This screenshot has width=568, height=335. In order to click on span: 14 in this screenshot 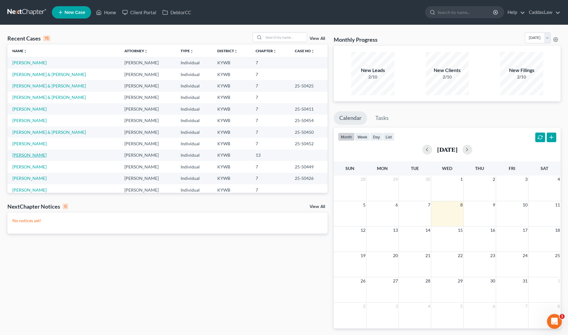, I will do `click(428, 230)`.